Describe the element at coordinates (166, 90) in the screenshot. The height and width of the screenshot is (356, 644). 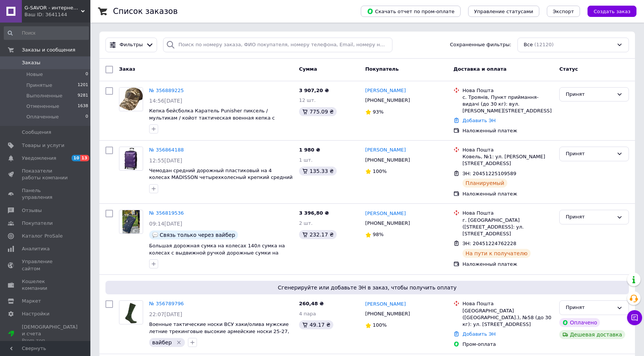
I see `a: № 356889225` at that location.